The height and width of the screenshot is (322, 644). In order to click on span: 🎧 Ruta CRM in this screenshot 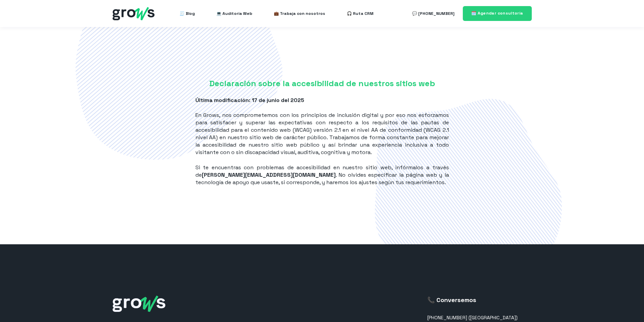, I will do `click(360, 13)`.